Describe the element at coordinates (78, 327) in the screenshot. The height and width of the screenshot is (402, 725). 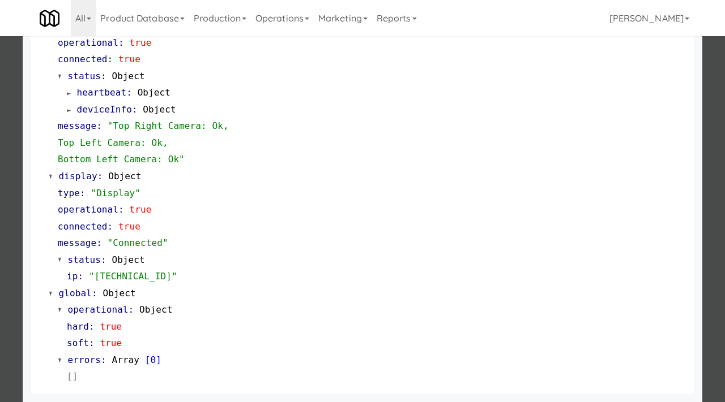
I see `span: hard` at that location.